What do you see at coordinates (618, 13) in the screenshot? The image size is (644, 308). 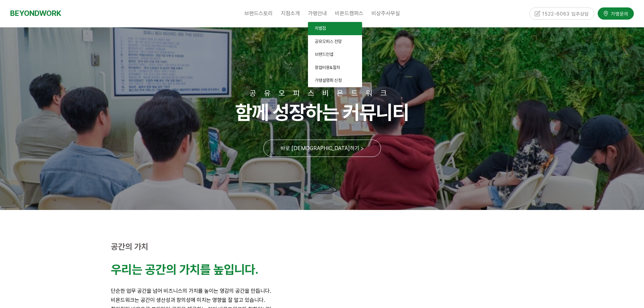 I see `span: 가맹문의` at bounding box center [618, 13].